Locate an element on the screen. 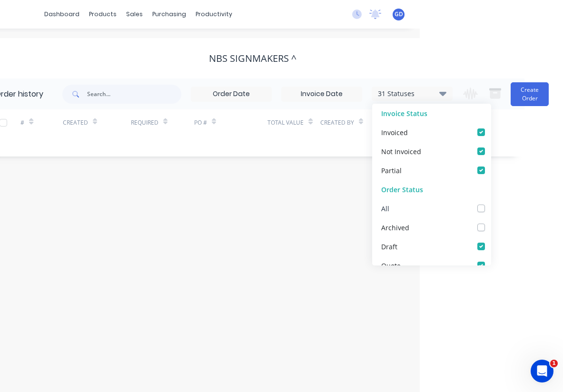 The image size is (563, 392). div: Invoice Status is located at coordinates (431, 113).